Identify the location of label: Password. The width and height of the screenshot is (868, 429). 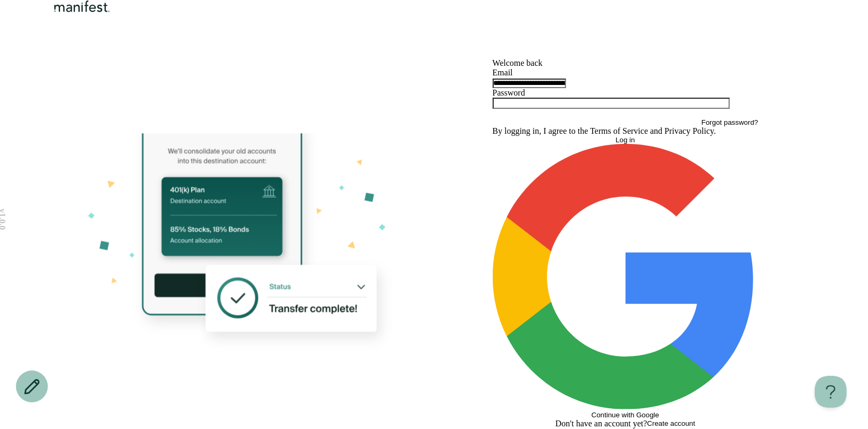
(509, 92).